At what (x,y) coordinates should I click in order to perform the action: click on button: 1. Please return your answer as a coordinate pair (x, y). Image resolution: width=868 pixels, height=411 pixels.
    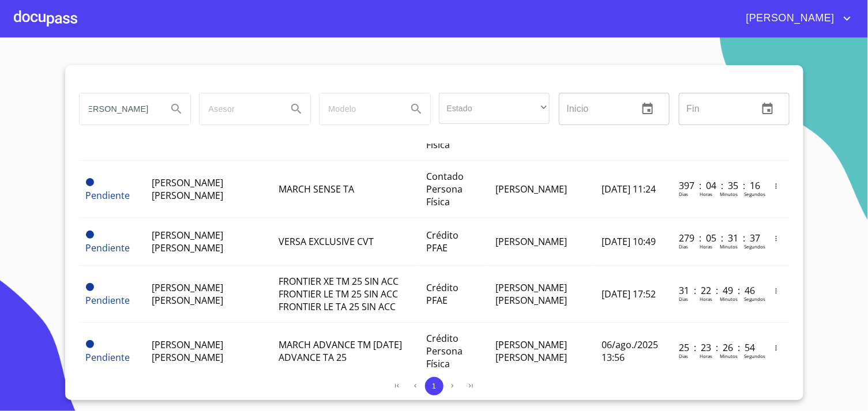
    Looking at the image, I should click on (434, 386).